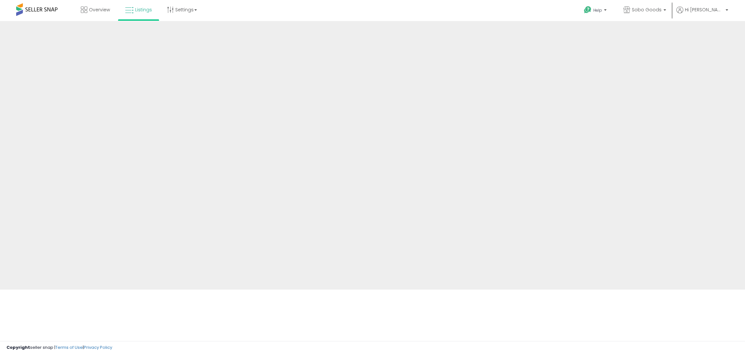 The width and height of the screenshot is (745, 354). Describe the element at coordinates (144, 10) in the screenshot. I see `span: Listings` at that location.